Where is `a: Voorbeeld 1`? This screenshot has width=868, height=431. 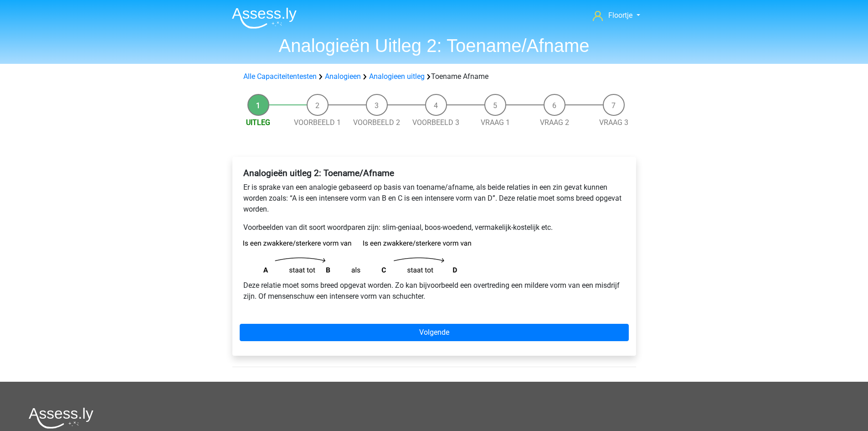
a: Voorbeeld 1 is located at coordinates (317, 122).